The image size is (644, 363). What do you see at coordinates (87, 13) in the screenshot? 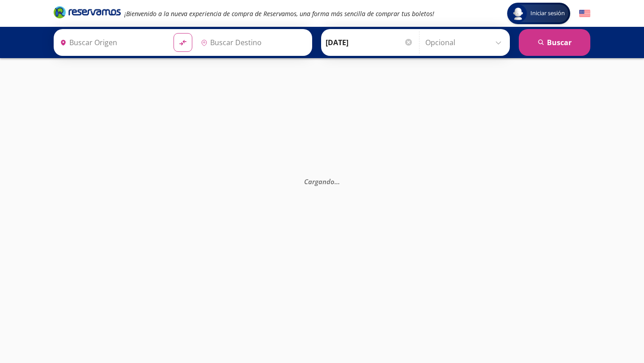
I see `a: Brand Logo` at bounding box center [87, 13].